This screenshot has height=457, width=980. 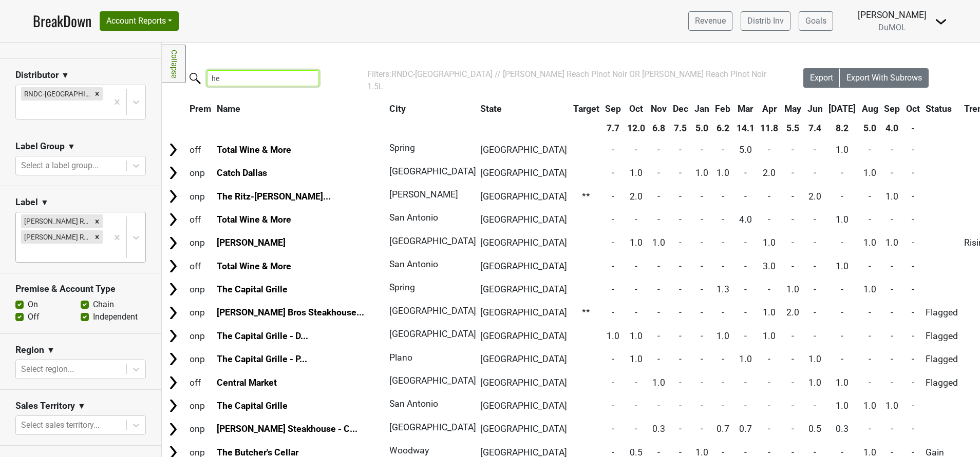 What do you see at coordinates (586, 109) in the screenshot?
I see `span: Target` at bounding box center [586, 109].